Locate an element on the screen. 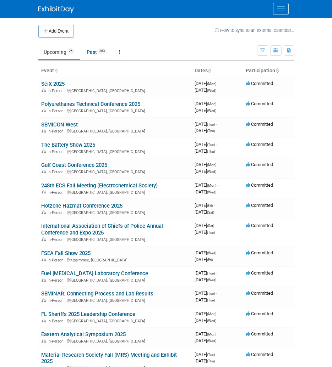 The height and width of the screenshot is (367, 332). a: Hotzone Hazmat Conference 2025 is located at coordinates (82, 206).